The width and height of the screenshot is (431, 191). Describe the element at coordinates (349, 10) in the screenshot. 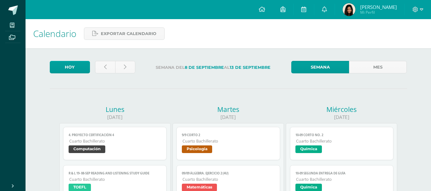

I see `img: b3a8aefbe2e94f7df0e575cc79ce3014.png` at that location.